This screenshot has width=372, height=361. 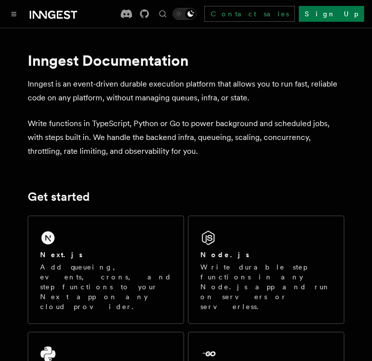 What do you see at coordinates (266, 287) in the screenshot?
I see `p: Write durable step functions in any Node.js app and run on servers or serverless.` at bounding box center [266, 287].